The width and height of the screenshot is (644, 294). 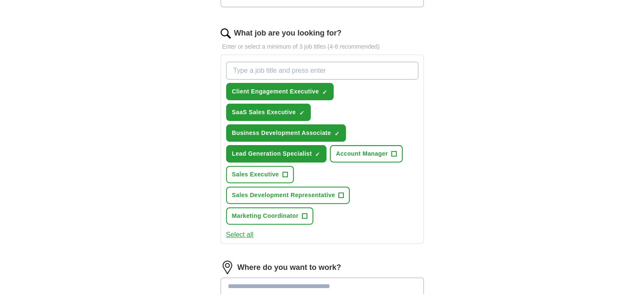 What do you see at coordinates (271, 154) in the screenshot?
I see `span: Lead Generation Specialist` at bounding box center [271, 154].